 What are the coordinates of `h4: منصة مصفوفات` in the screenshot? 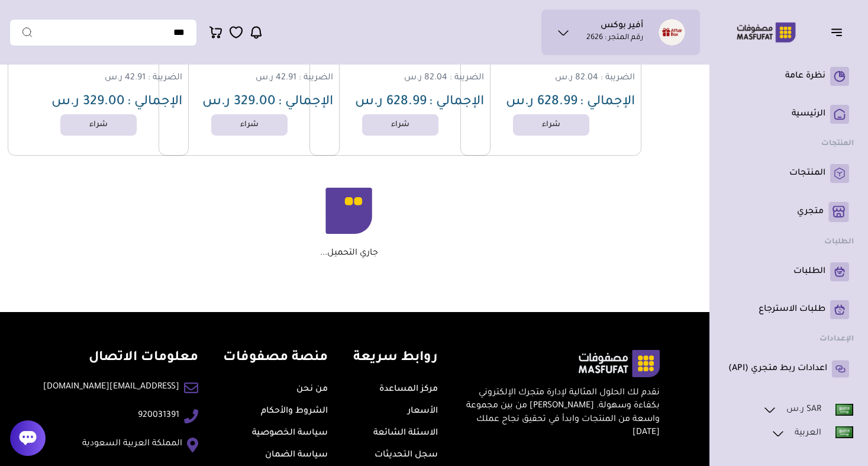 It's located at (275, 358).